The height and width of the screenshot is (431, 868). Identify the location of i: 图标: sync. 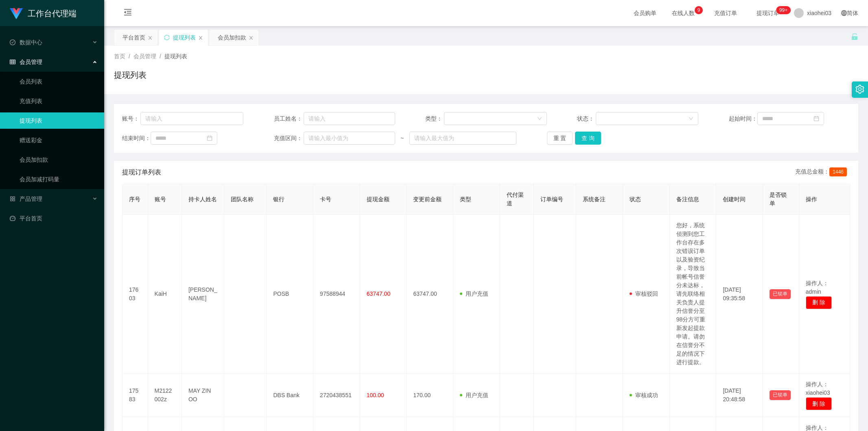
(167, 37).